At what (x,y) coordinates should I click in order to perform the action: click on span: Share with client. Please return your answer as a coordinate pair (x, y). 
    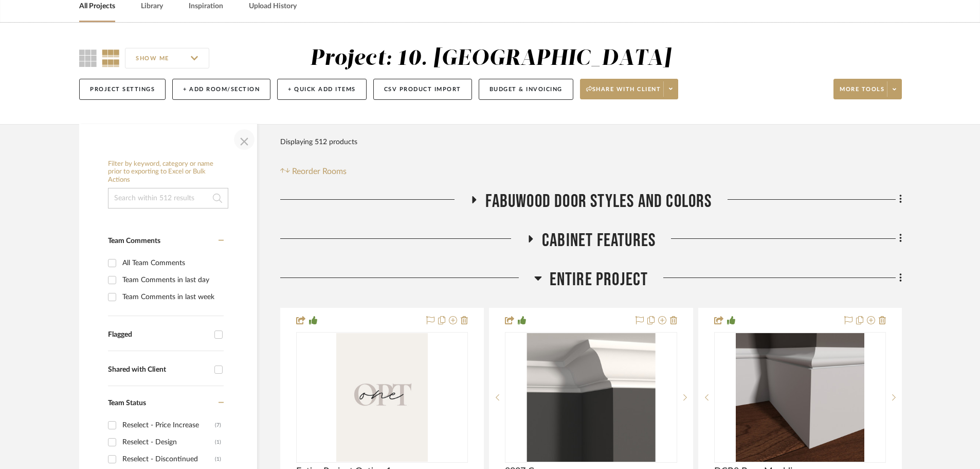
    Looking at the image, I should click on (624, 93).